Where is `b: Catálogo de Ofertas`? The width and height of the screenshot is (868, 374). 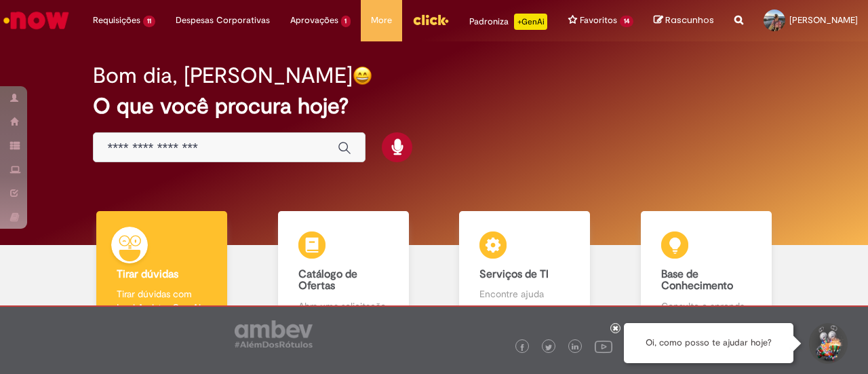 b: Catálogo de Ofertas is located at coordinates (328, 280).